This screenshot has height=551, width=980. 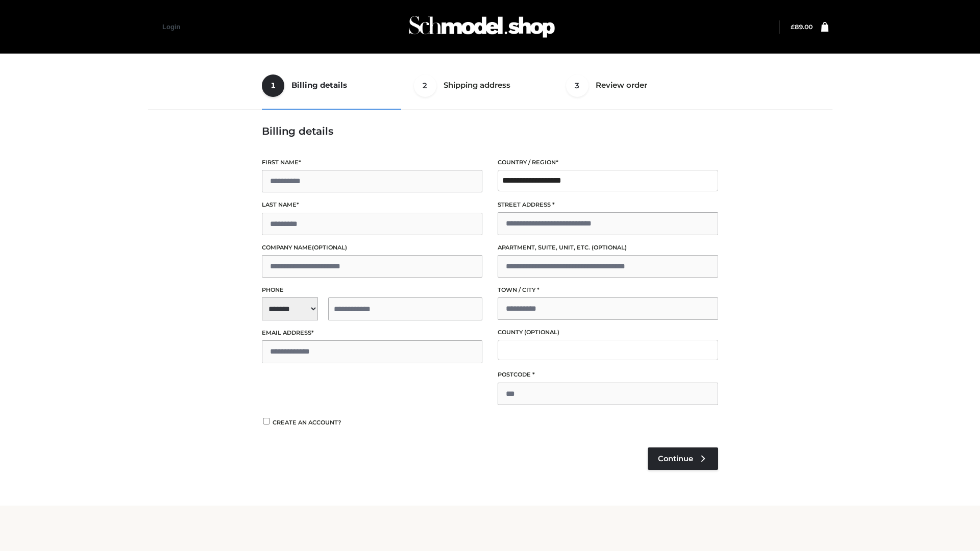 What do you see at coordinates (481, 27) in the screenshot?
I see `a: Schmodel Admin 964` at bounding box center [481, 27].